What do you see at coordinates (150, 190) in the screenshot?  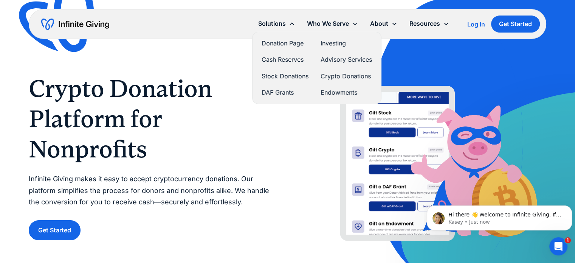 I see `p: Infinite Giving makes it easy to accept cryptocurrency donations. Our platform simplifies the pro...` at bounding box center [150, 190].